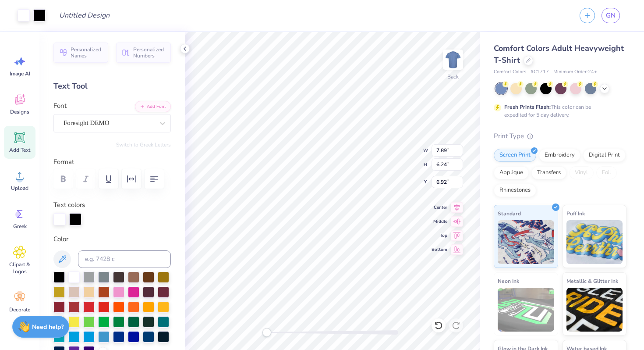 The height and width of the screenshot is (350, 644). Describe the element at coordinates (20, 310) in the screenshot. I see `span: Decorate` at that location.